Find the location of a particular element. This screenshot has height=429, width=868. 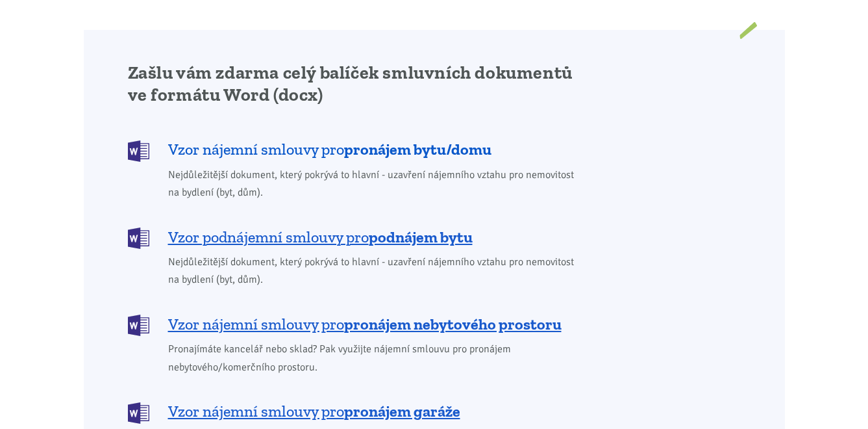

span: Pronajímáte kancelář nebo sklad? Pak využijte nájemní smlouvu pro pronájem nebytového/komerčního ... is located at coordinates (376, 358).